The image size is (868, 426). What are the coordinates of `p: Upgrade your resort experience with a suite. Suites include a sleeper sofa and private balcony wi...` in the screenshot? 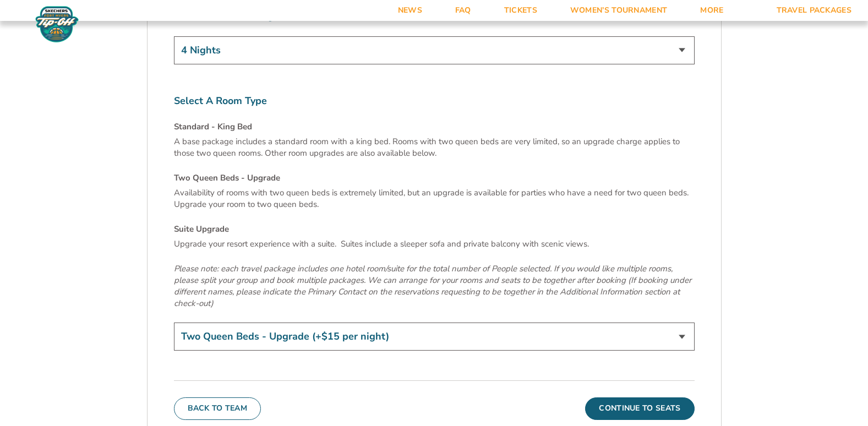 It's located at (434, 244).